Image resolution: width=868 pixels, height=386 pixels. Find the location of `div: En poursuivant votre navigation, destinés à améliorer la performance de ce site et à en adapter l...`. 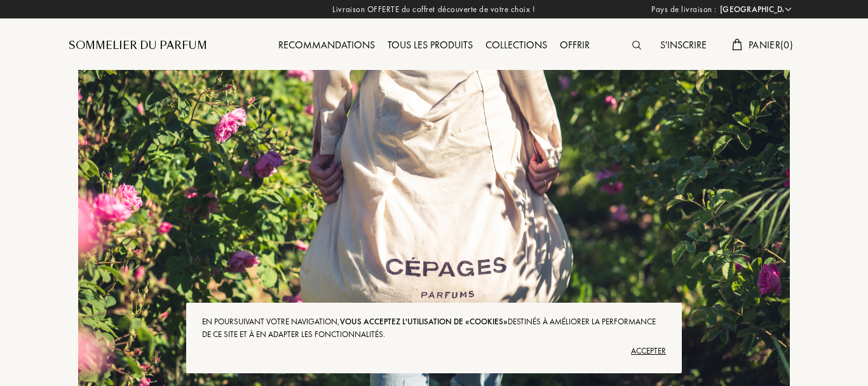

div: En poursuivant votre navigation, destinés à améliorer la performance de ce site et à en adapter l... is located at coordinates (434, 329).